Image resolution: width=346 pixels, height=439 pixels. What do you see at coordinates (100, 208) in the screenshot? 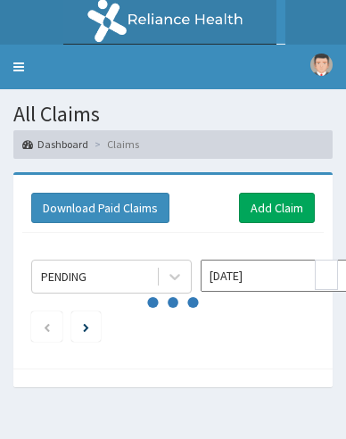
I see `button: Download Paid Claims` at bounding box center [100, 208].